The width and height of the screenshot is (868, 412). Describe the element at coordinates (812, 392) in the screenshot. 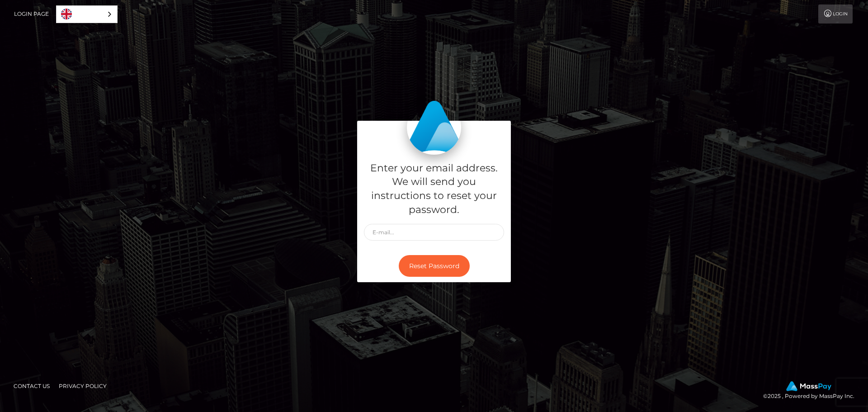

I see `div: © 2025 , Powered by MassPay Inc.` at that location.